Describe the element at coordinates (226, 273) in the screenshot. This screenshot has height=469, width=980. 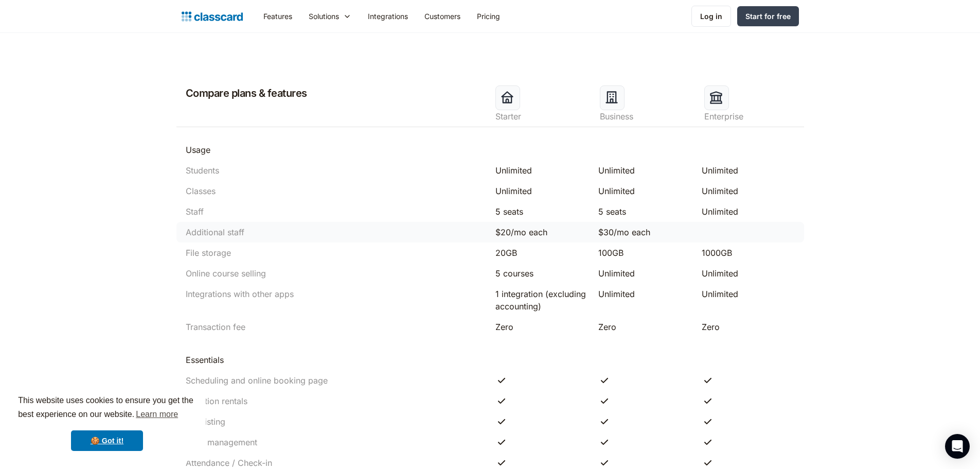
I see `div: Online course selling` at that location.